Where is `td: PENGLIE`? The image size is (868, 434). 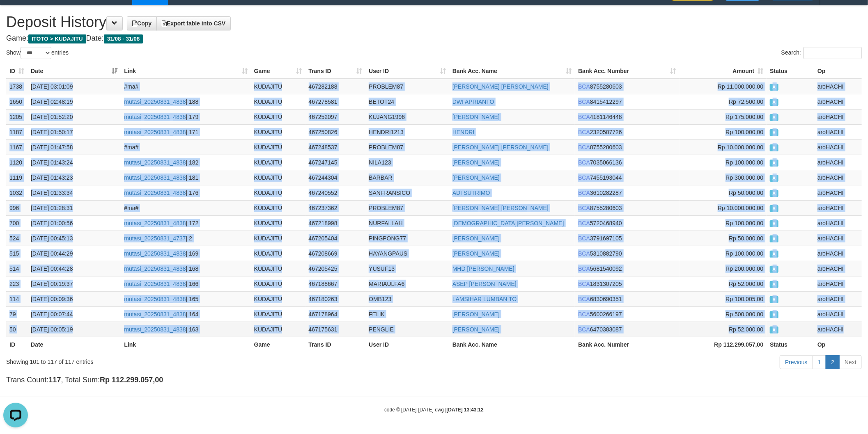 td: PENGLIE is located at coordinates (408, 329).